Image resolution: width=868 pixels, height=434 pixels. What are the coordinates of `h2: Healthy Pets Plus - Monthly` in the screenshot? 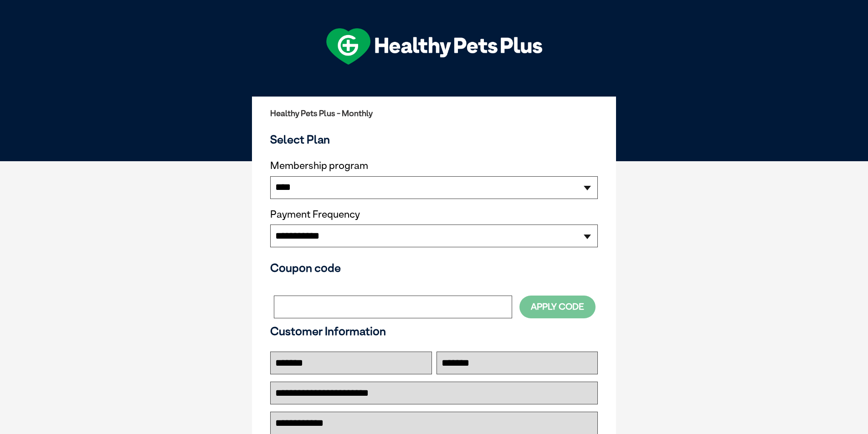 It's located at (434, 113).